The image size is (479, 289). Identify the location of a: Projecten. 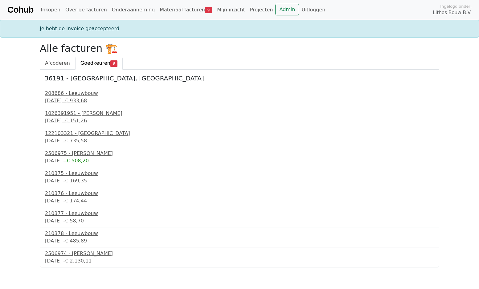
(261, 10).